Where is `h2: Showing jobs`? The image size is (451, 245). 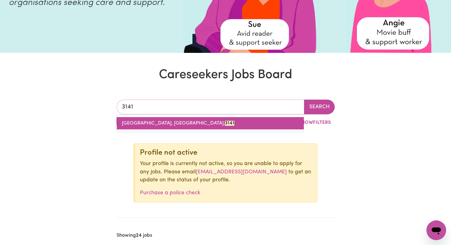
h2: Showing jobs is located at coordinates (134, 235).